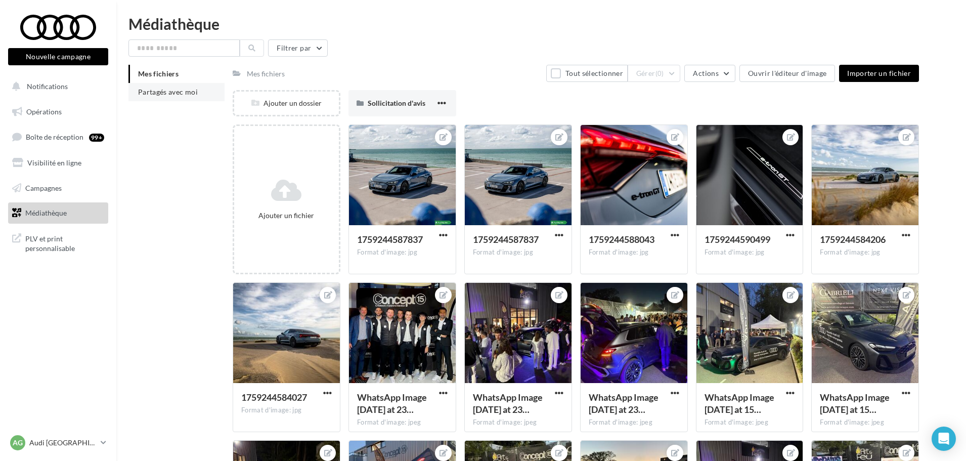 The width and height of the screenshot is (966, 461). I want to click on span: PLV et print personnalisable, so click(65, 242).